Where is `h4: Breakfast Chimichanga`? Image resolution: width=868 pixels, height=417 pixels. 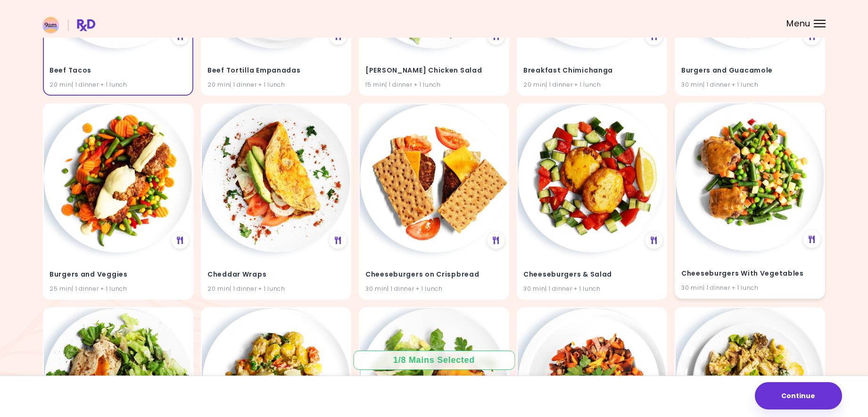 h4: Breakfast Chimichanga is located at coordinates (592, 71).